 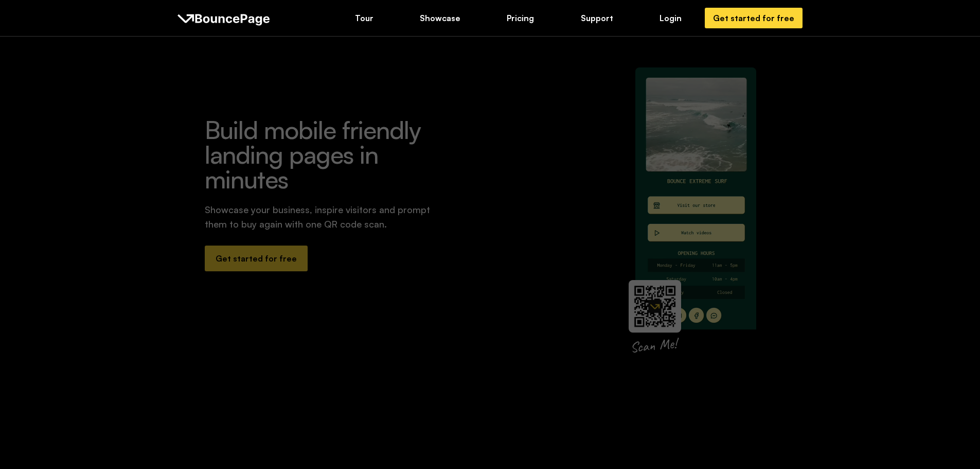 I want to click on a: Support, so click(x=597, y=18).